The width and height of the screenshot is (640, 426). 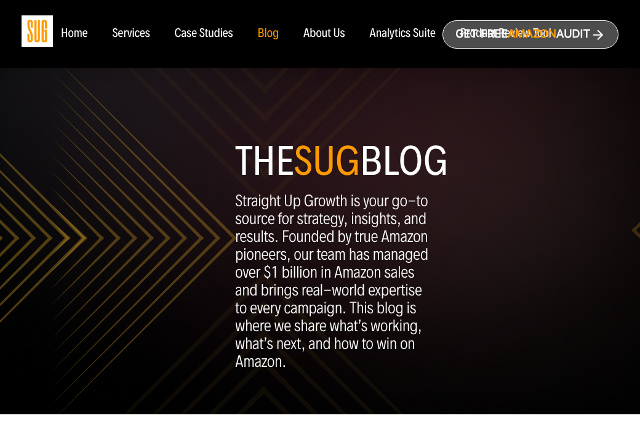 I want to click on a: Home, so click(x=74, y=34).